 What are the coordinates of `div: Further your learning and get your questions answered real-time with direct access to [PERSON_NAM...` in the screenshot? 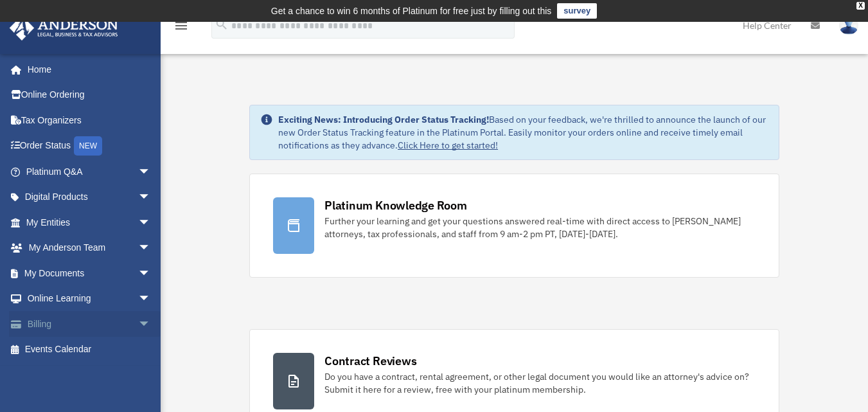 It's located at (539, 228).